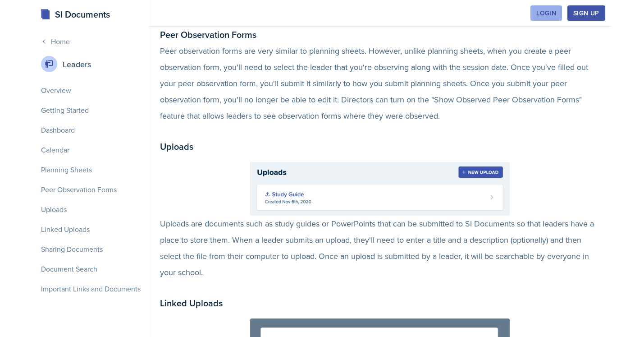 Image resolution: width=644 pixels, height=337 pixels. I want to click on button: Login, so click(547, 13).